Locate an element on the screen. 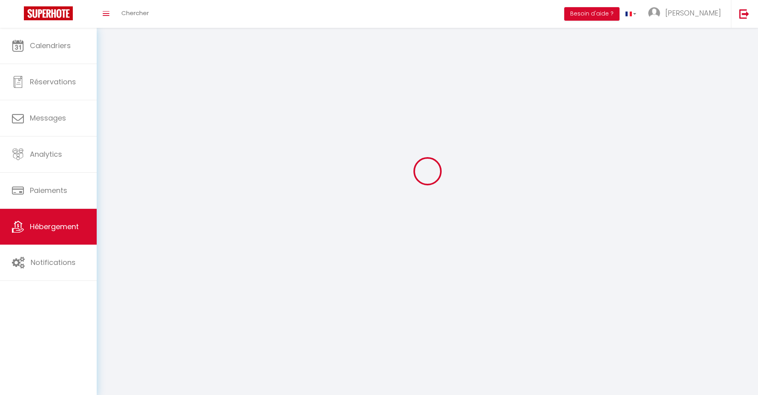 This screenshot has height=395, width=758. span: Hébergement is located at coordinates (54, 226).